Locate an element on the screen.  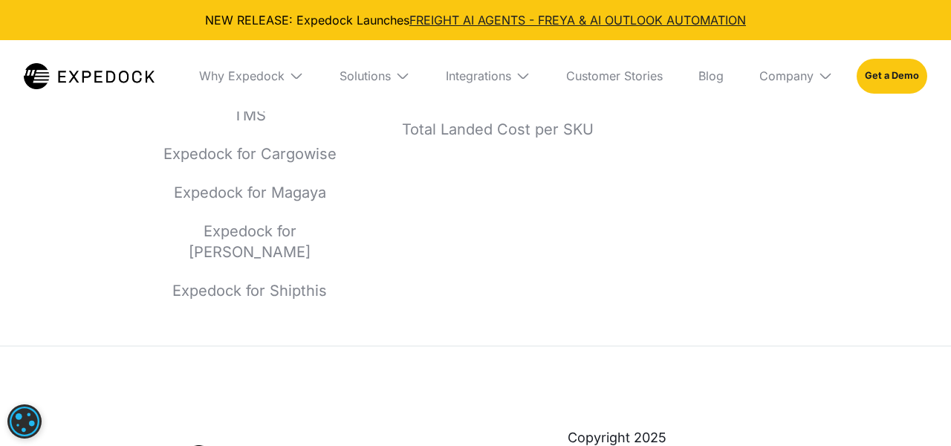
div: NEW RELEASE: Expedock Launches is located at coordinates (475, 20).